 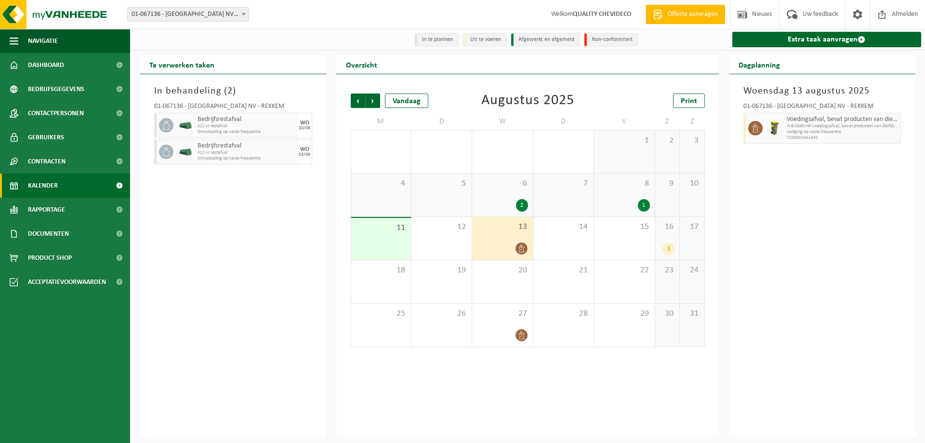 What do you see at coordinates (692, 270) in the screenshot?
I see `span: 24` at bounding box center [692, 270].